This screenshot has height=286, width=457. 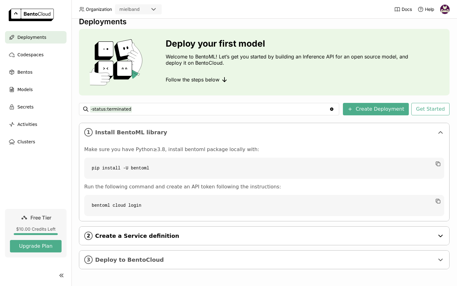 What do you see at coordinates (264, 187) in the screenshot?
I see `p: Run the following command and create an API token following the instructions:` at bounding box center [264, 187].